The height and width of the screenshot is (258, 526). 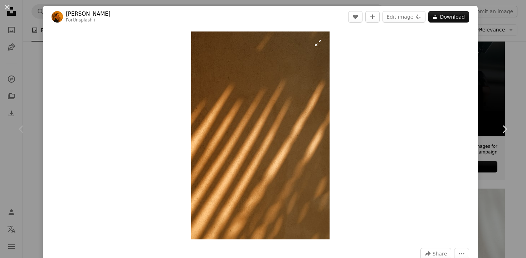 What do you see at coordinates (57, 17) in the screenshot?
I see `a: Go to Jordan González's profile` at bounding box center [57, 17].